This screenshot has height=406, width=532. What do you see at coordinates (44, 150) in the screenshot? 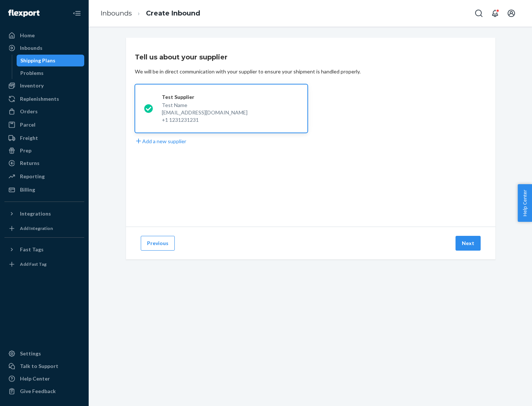
I see `a: Prep` at bounding box center [44, 150].